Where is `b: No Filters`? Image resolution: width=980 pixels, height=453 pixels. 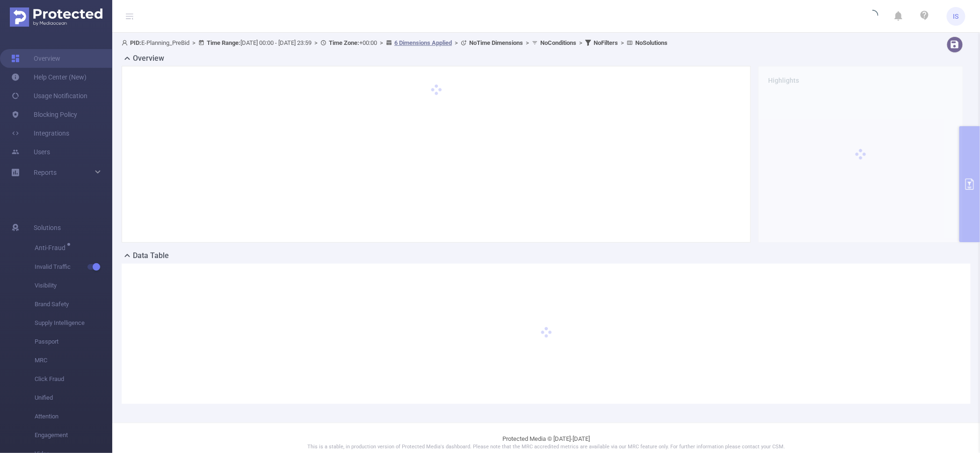 b: No Filters is located at coordinates (606, 43).